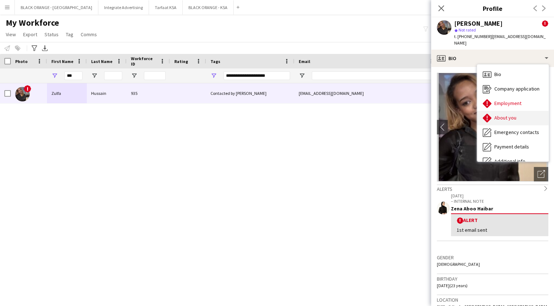  Describe the element at coordinates (513, 118) in the screenshot. I see `div: About you` at that location.